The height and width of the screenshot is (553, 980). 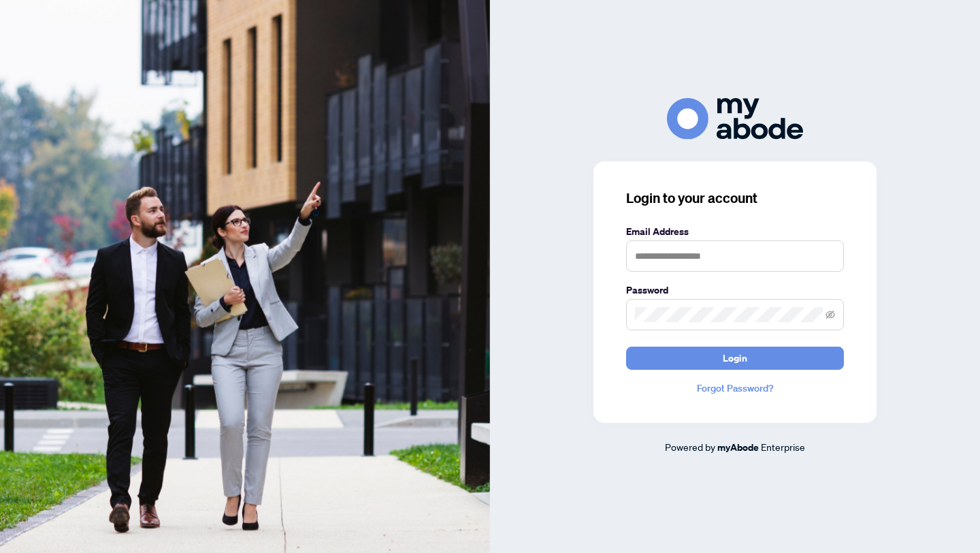 What do you see at coordinates (831, 314) in the screenshot?
I see `span: eye-invisible` at bounding box center [831, 314].